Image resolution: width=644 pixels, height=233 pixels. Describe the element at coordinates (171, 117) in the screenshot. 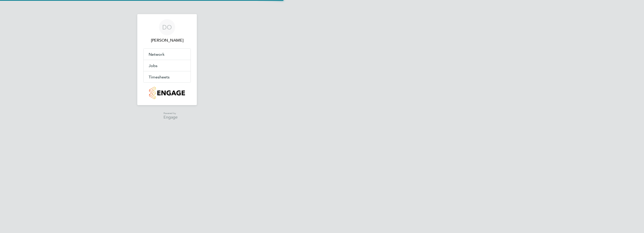

I see `span: Engage` at that location.